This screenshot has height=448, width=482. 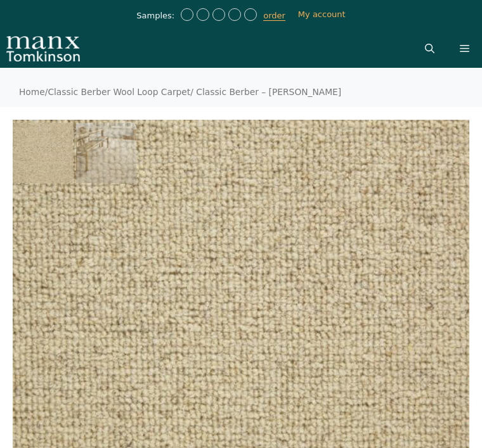 What do you see at coordinates (106, 153) in the screenshot?
I see `img: Classic Berber` at bounding box center [106, 153].